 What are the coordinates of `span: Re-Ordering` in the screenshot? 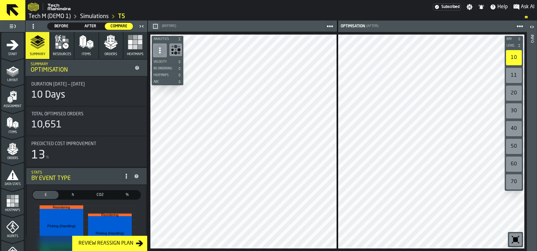 It's located at (164, 68).